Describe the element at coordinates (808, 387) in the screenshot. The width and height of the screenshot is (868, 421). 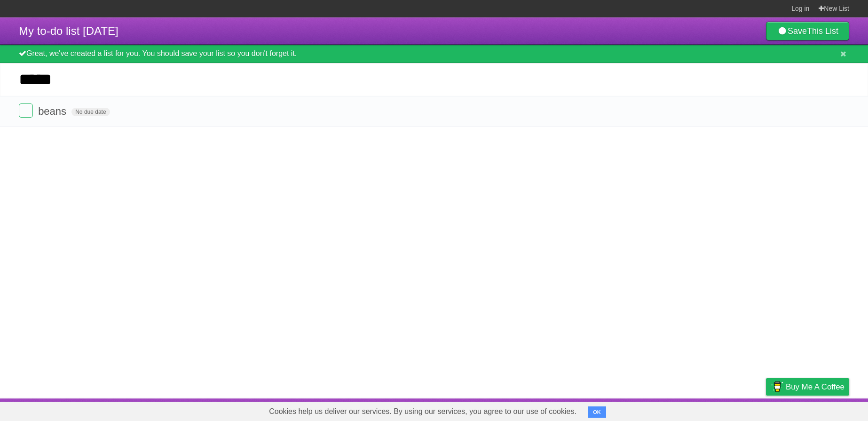
I see `a: Buy me a coffee` at that location.